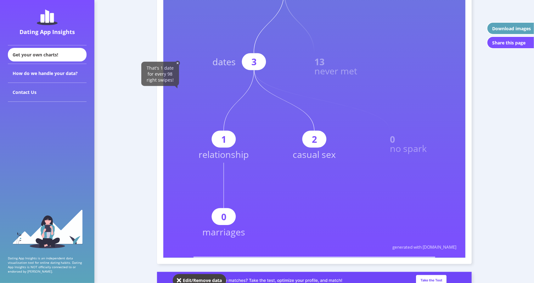 The image size is (534, 283). Describe the element at coordinates (47, 17) in the screenshot. I see `img: dating-app-insights-logo.5abe6921.svg` at that location.